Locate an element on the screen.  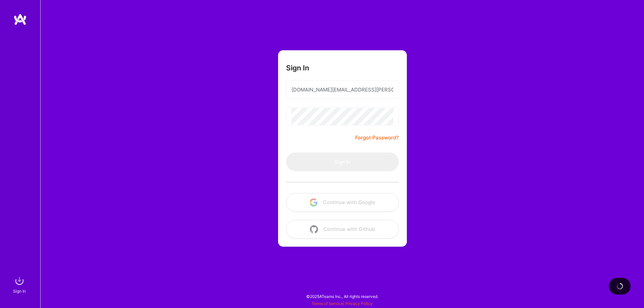
img: logo is located at coordinates (20, 20).